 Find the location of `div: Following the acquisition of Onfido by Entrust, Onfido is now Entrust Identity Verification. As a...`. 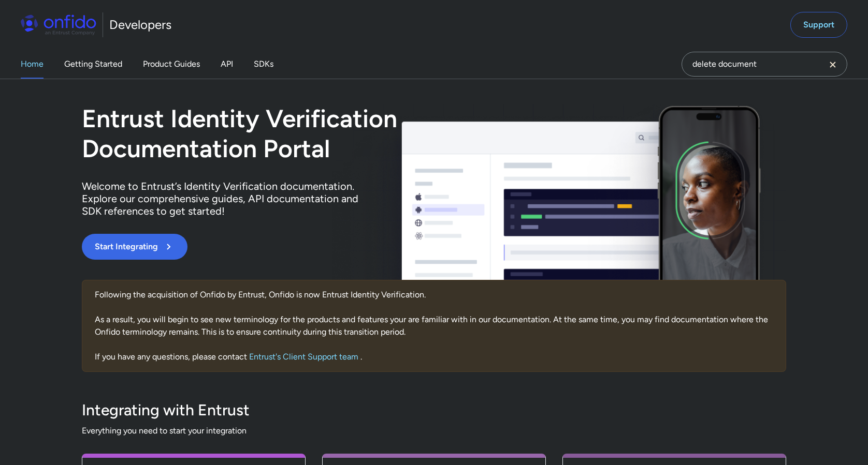

div: Following the acquisition of Onfido by Entrust, Onfido is now Entrust Identity Verification. As a... is located at coordinates (434, 326).